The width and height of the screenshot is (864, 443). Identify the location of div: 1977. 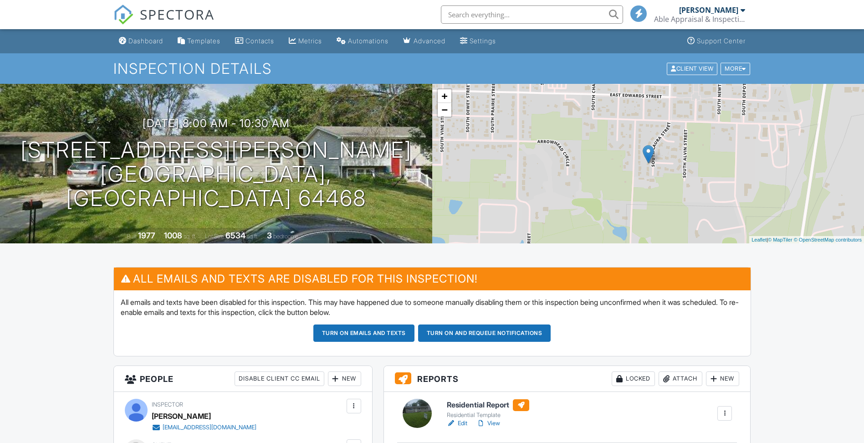
(147, 235).